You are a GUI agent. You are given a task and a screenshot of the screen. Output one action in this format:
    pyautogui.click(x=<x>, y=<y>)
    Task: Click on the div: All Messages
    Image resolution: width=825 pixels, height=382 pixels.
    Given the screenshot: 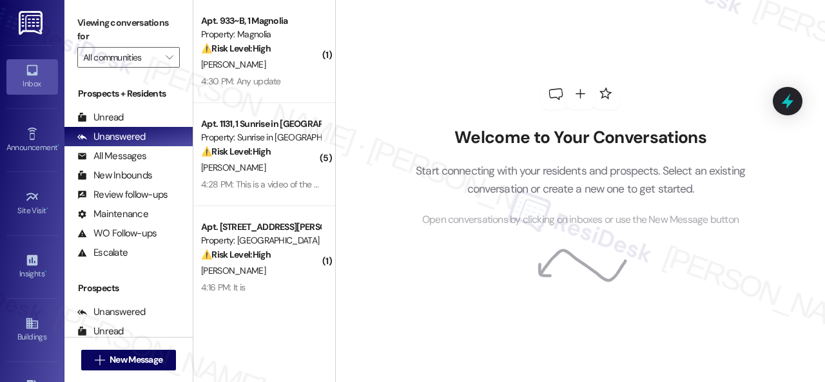 What is the action you would take?
    pyautogui.click(x=112, y=156)
    